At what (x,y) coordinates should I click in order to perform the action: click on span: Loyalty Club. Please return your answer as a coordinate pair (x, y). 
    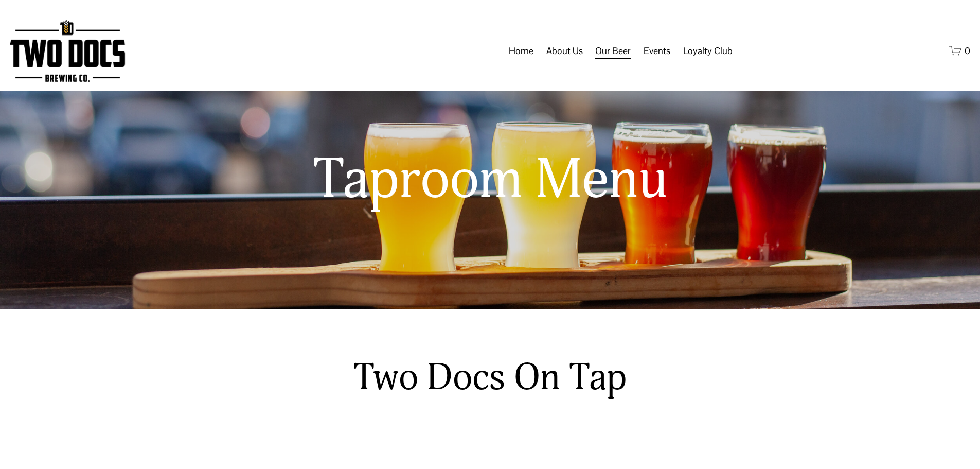
    Looking at the image, I should click on (708, 51).